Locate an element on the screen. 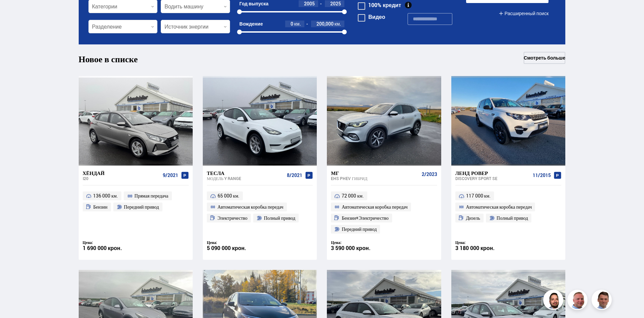  font: 65 000 км. is located at coordinates (229, 195).